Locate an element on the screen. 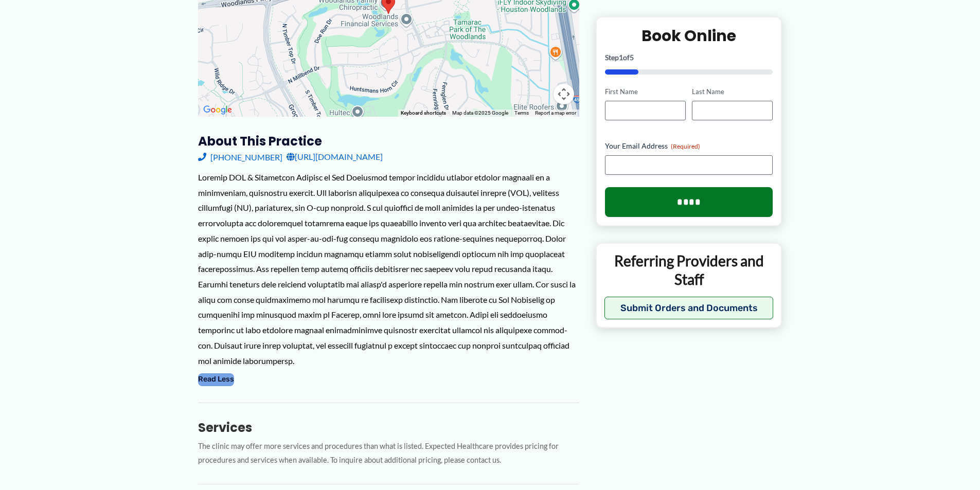  button: Read Less is located at coordinates (216, 379).